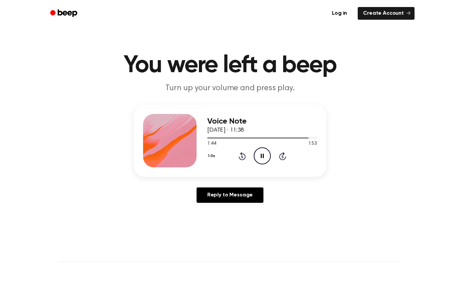 The image size is (460, 291). What do you see at coordinates (313, 144) in the screenshot?
I see `span: 1:53` at bounding box center [313, 144].